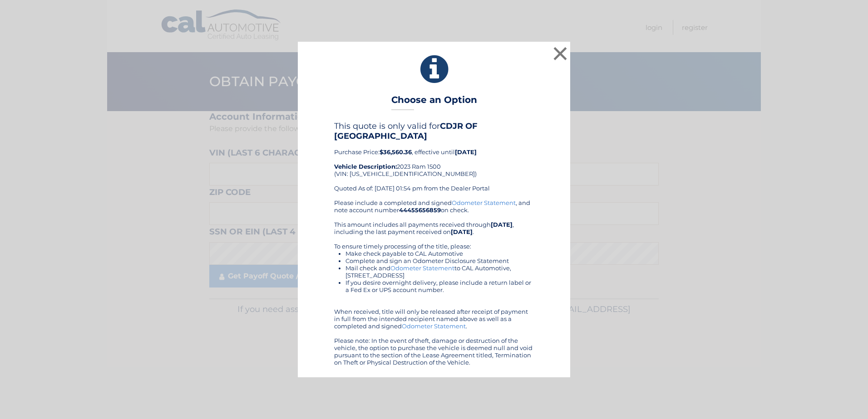 The image size is (868, 419). I want to click on li: If you desire overnight delivery, please include a return label or a Fed Ex or UPS account number., so click(439, 286).